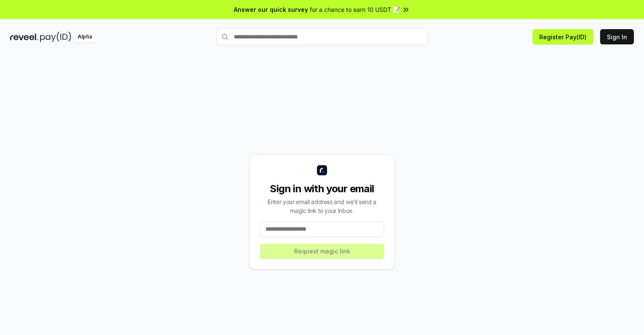 The width and height of the screenshot is (644, 335). Describe the element at coordinates (85, 37) in the screenshot. I see `div: Alpha` at that location.